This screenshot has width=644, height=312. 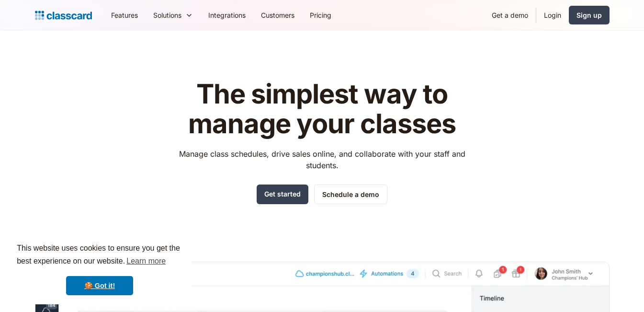 What do you see at coordinates (350, 194) in the screenshot?
I see `a: Schedule a demo` at bounding box center [350, 194].